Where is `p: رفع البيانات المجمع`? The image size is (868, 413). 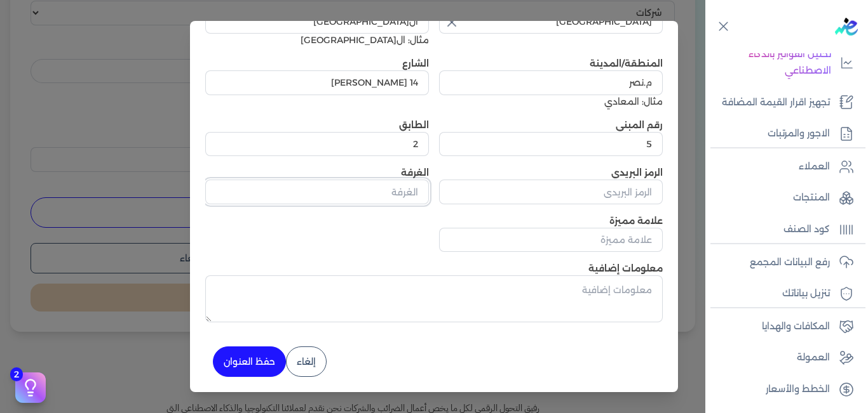
p: رفع البيانات المجمع is located at coordinates (789, 263).